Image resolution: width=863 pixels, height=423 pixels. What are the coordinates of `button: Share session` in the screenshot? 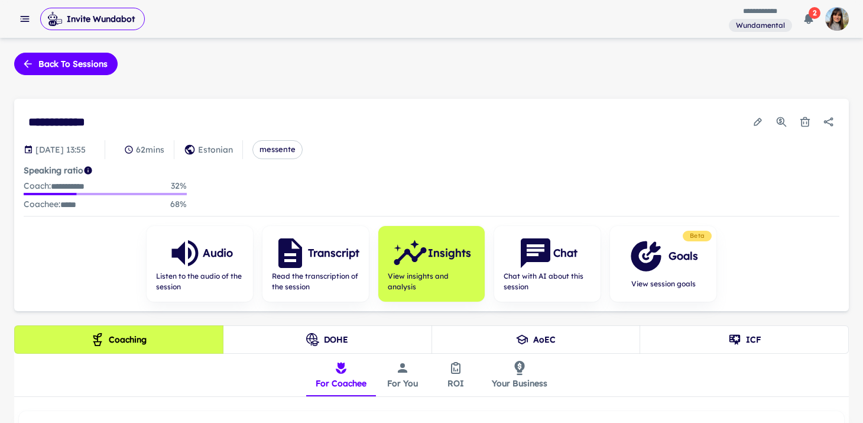 It's located at (829, 122).